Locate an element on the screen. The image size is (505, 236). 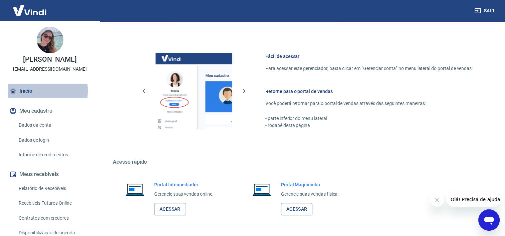
p: - parte inferior do menu lateral is located at coordinates (369, 118).